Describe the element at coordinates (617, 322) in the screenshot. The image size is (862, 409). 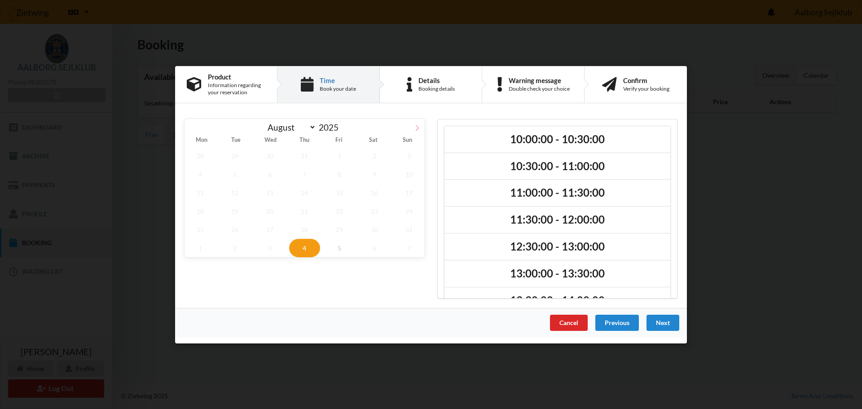
I see `div: Previous` at that location.